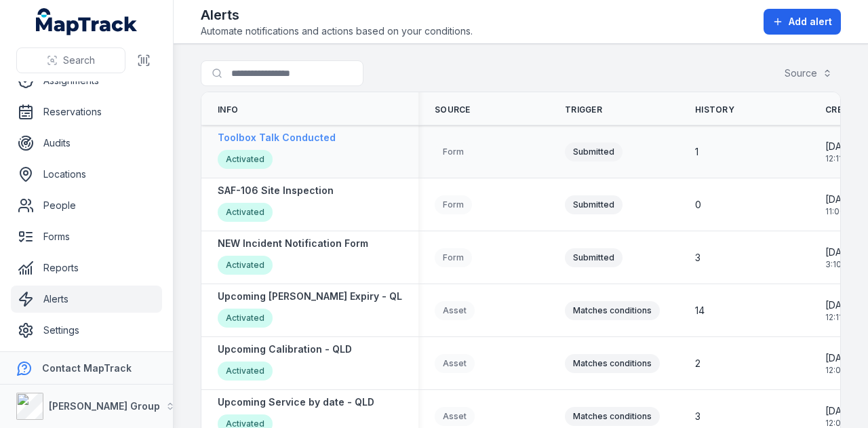 This screenshot has height=428, width=868. What do you see at coordinates (277, 151) in the screenshot?
I see `a: Toolbox Talk ConductedActivated` at bounding box center [277, 151].